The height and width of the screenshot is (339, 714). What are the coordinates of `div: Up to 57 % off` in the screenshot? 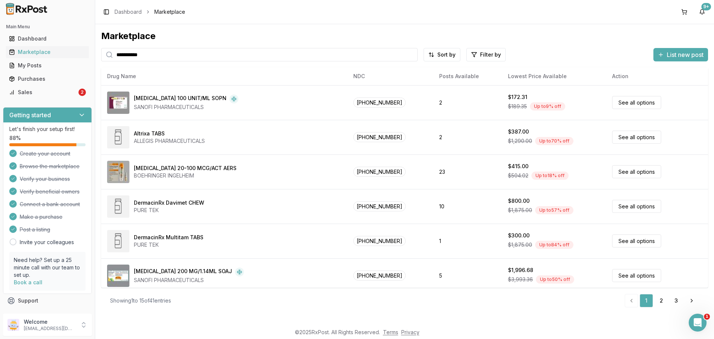 It's located at (554, 210).